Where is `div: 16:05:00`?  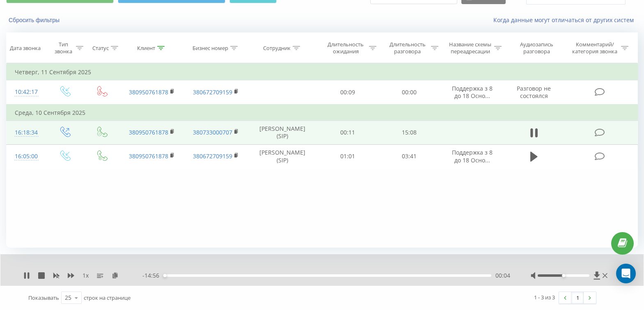
div: 16:05:00 is located at coordinates (26, 156).